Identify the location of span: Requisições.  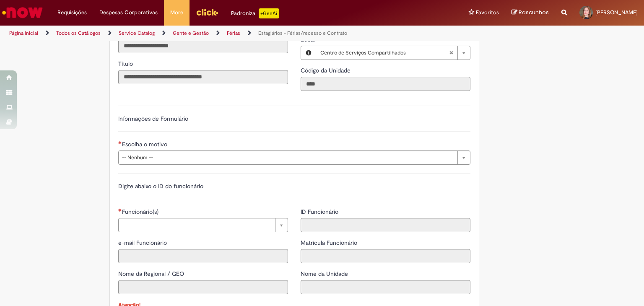
(73, 13).